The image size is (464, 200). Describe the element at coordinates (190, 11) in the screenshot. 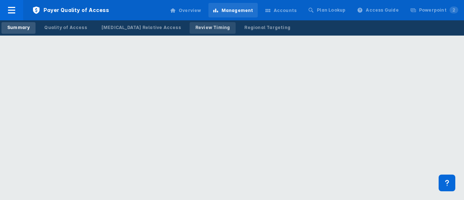

I see `div: Overview` at that location.